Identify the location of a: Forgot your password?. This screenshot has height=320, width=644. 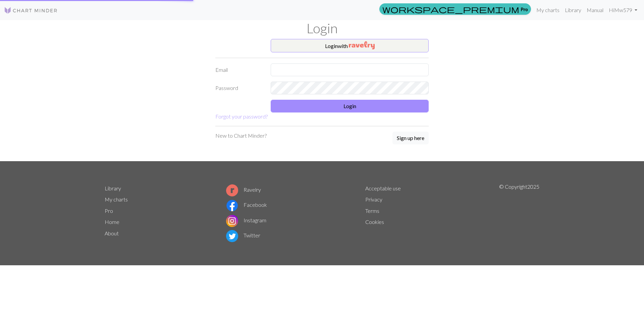
(242, 116).